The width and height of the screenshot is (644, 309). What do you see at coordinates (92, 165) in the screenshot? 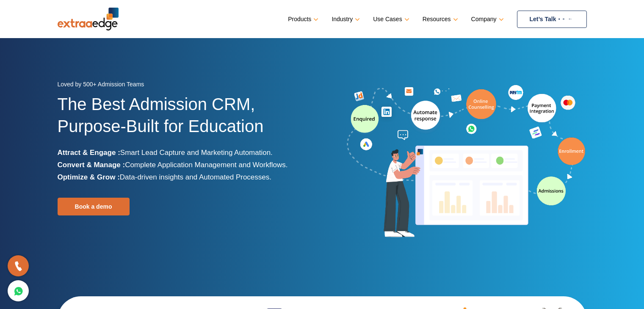
I see `b: Convert & Manage :` at bounding box center [92, 165].